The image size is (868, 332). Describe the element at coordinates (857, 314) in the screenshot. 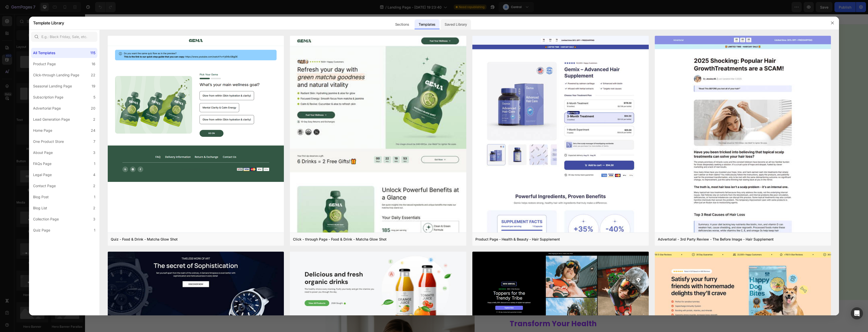

I see `div: Open Intercom Messenger` at that location.